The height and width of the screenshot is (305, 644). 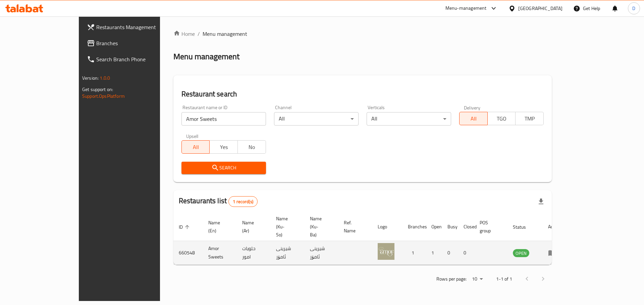 I want to click on span: Search Branch Phone, so click(x=139, y=59).